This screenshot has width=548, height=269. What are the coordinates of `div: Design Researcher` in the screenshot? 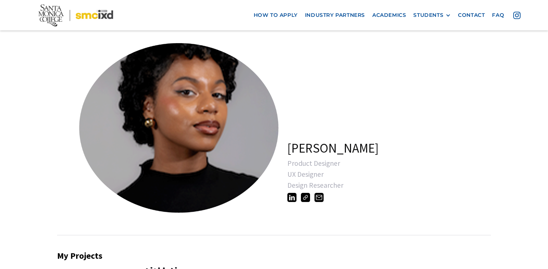 It's located at (395, 185).